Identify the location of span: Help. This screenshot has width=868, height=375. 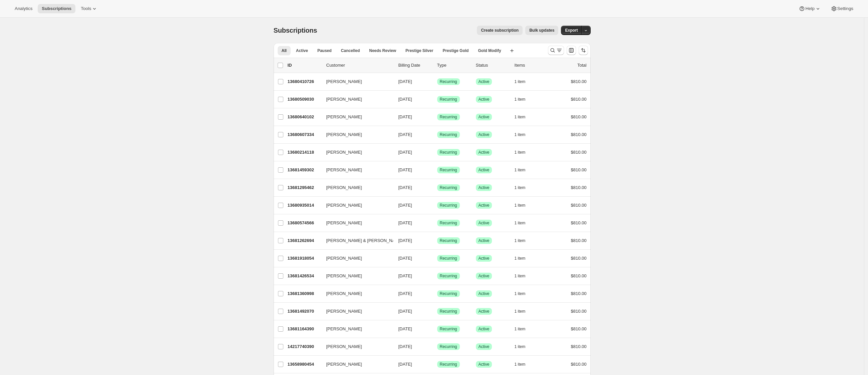
(810, 9).